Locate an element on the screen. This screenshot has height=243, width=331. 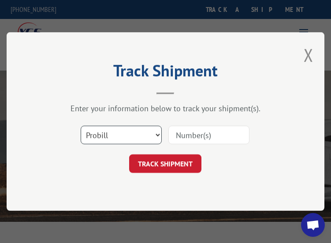
button: TRACK SHIPMENT is located at coordinates (165, 163).